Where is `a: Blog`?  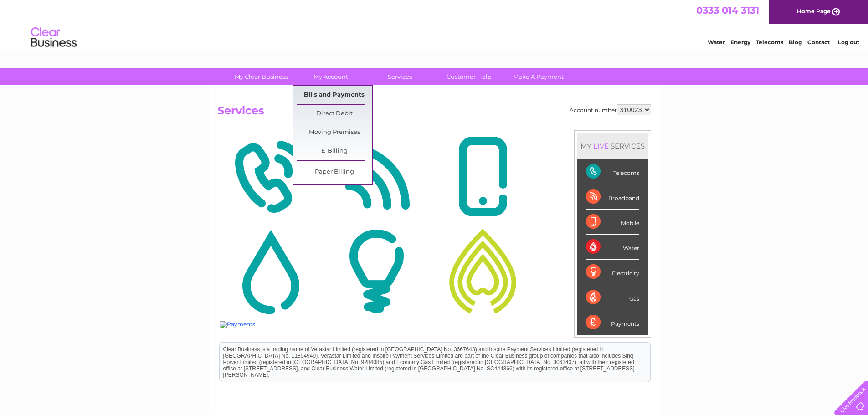
a: Blog is located at coordinates (795, 42).